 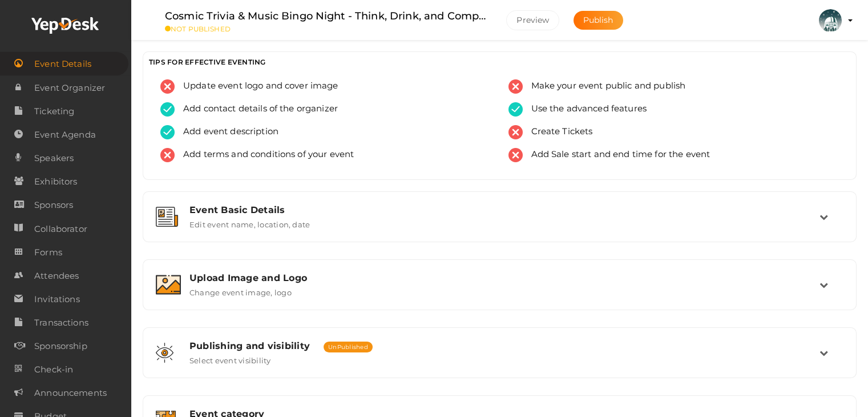 I want to click on img: image.svg, so click(x=168, y=284).